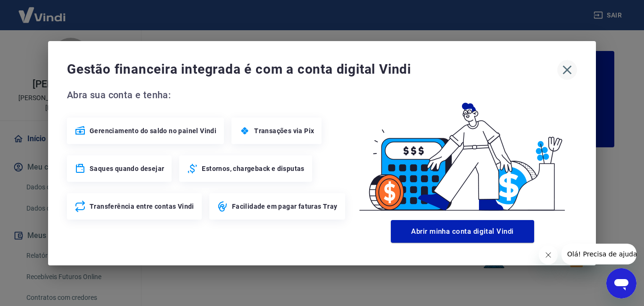 Image resolution: width=644 pixels, height=306 pixels. I want to click on span: Gerenciamento do saldo no painel Vindi, so click(152, 130).